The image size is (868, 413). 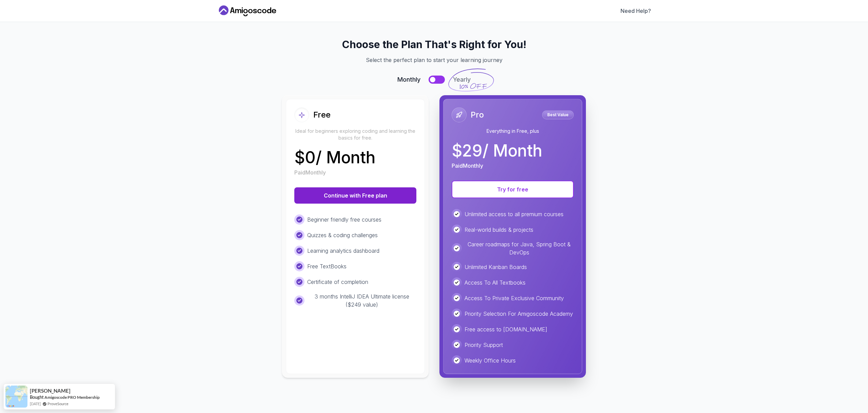 What do you see at coordinates (497, 151) in the screenshot?
I see `p: $ 29 / Month` at bounding box center [497, 151].